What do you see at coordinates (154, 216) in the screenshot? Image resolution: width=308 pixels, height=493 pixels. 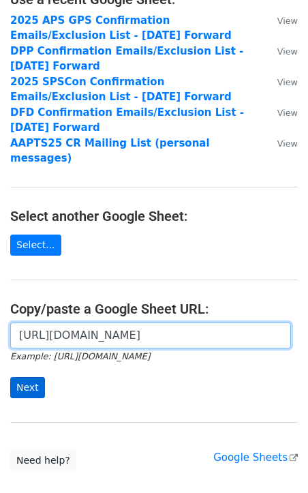 I see `h4: Select another Google Sheet:` at bounding box center [154, 216].